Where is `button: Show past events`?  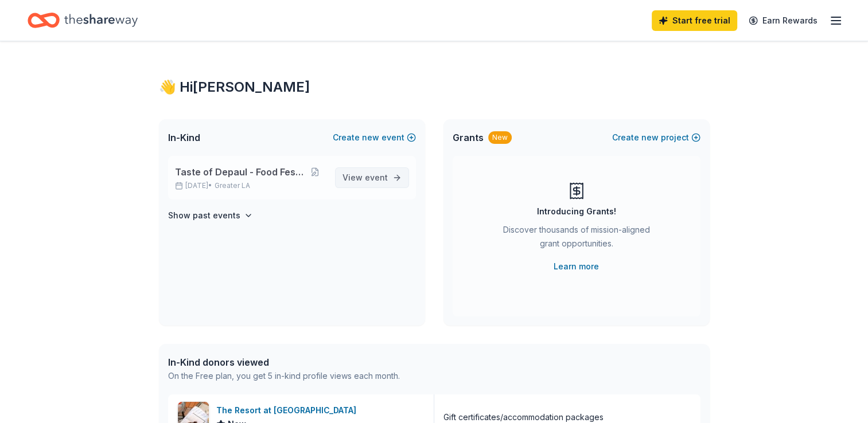 button: Show past events is located at coordinates (211, 216).